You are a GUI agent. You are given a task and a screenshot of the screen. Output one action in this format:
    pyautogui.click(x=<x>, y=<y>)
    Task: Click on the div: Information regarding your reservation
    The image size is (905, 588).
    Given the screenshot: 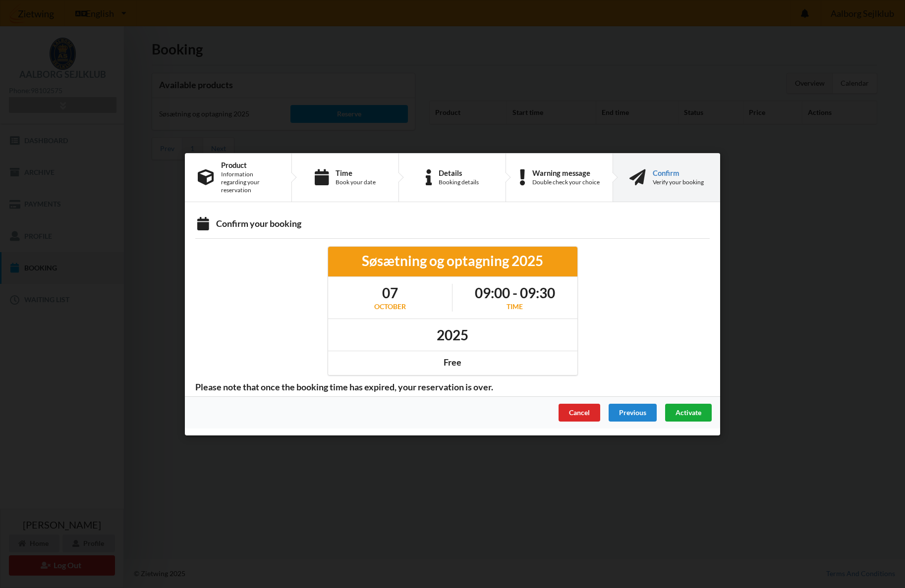 What is the action you would take?
    pyautogui.click(x=250, y=182)
    